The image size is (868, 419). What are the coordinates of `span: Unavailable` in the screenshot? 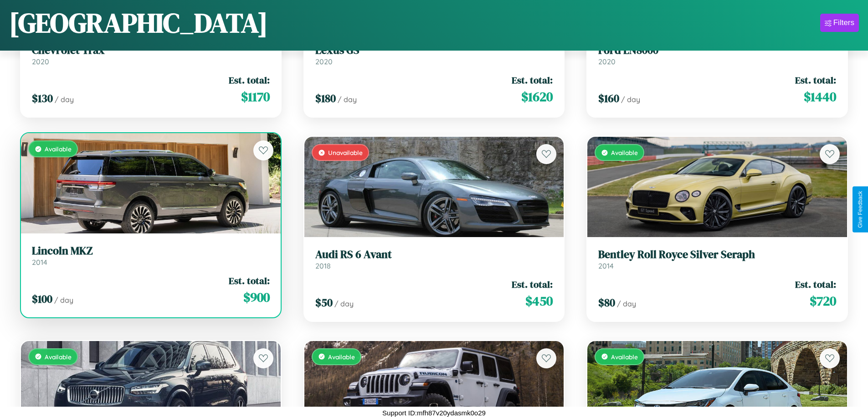 It's located at (345, 152).